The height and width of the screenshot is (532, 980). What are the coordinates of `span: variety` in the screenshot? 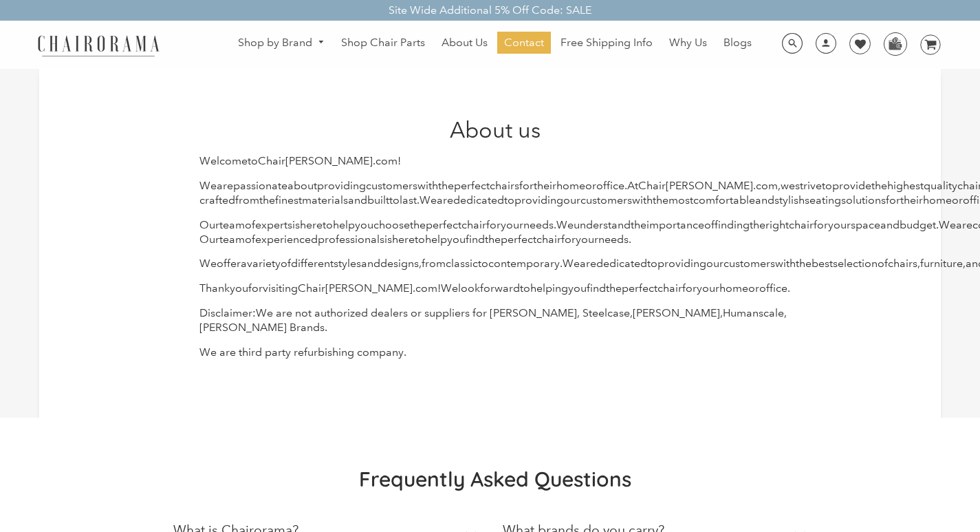 It's located at (264, 263).